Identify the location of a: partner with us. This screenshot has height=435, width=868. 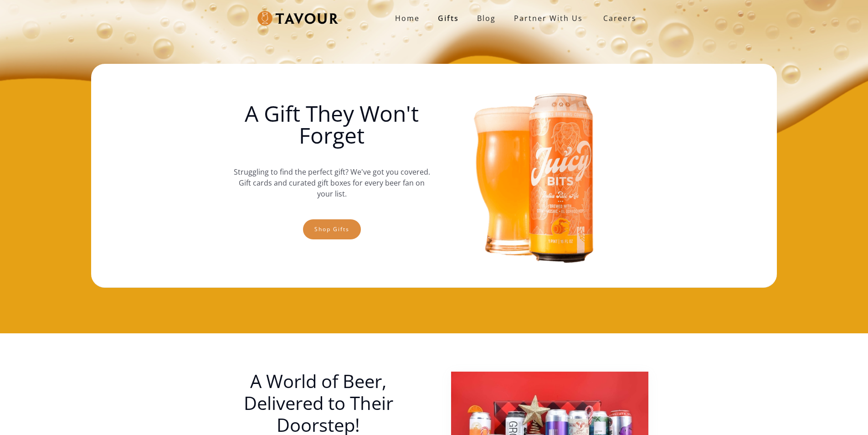
(548, 18).